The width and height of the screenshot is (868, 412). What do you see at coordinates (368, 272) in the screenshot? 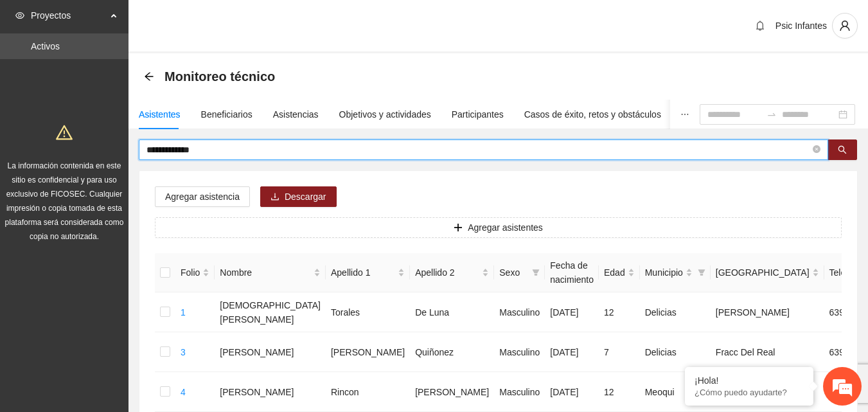
I see `th: Apellido 1` at bounding box center [368, 272].